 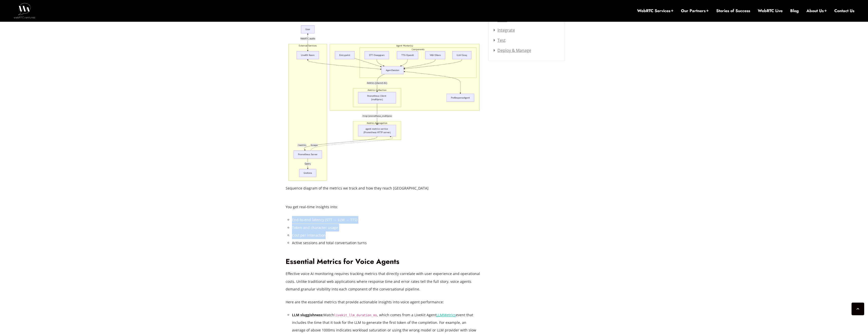 I want to click on a: About Us, so click(x=816, y=11).